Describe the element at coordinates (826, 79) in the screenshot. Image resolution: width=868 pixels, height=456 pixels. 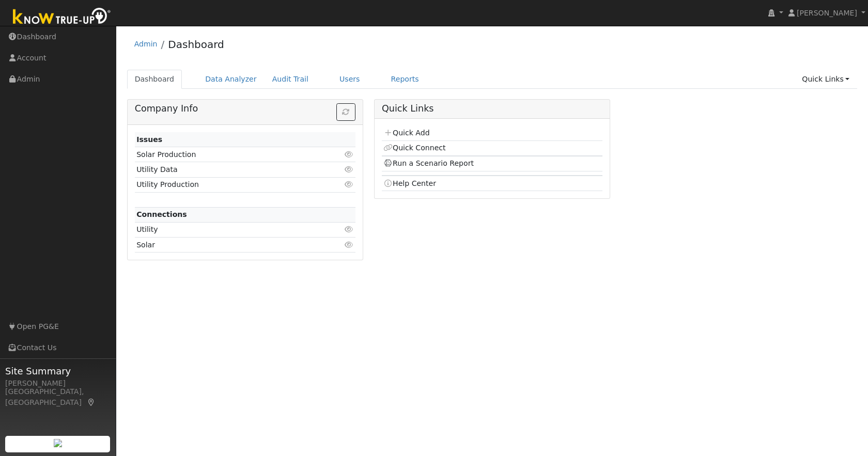
I see `a: Quick Links` at that location.